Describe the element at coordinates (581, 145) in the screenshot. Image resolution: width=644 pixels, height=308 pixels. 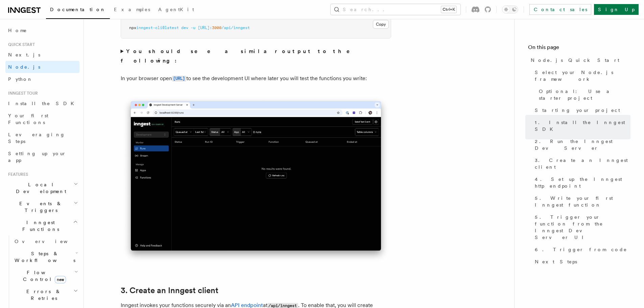
I see `a: 2. Run the Inngest Dev Server` at that location.